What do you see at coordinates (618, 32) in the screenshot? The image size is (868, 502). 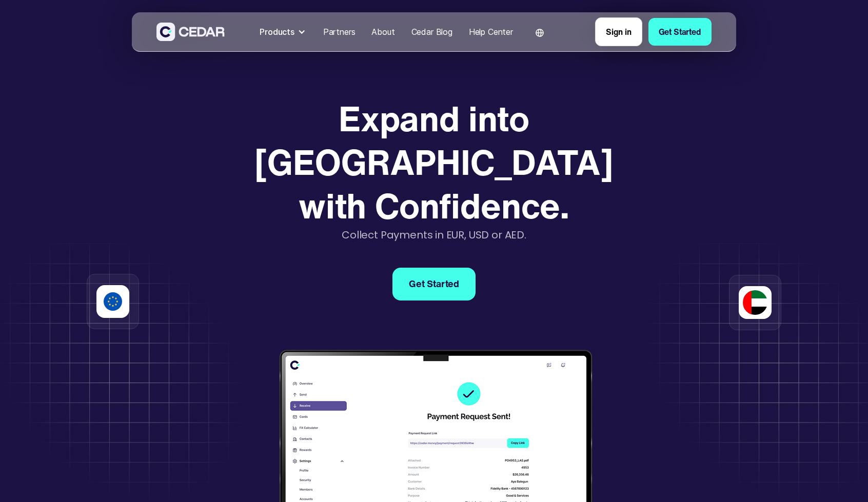 I see `a: Sign in` at bounding box center [618, 32].